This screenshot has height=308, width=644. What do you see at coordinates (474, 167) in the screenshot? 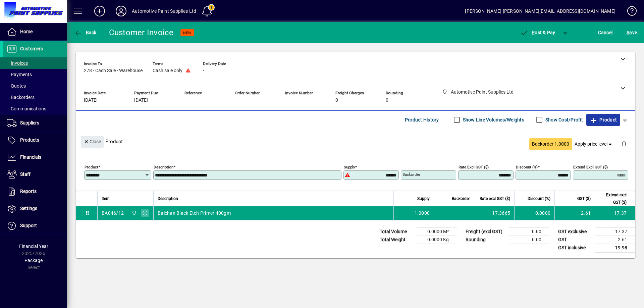
I see `mat-label: Rate excl GST ($)` at bounding box center [474, 167].